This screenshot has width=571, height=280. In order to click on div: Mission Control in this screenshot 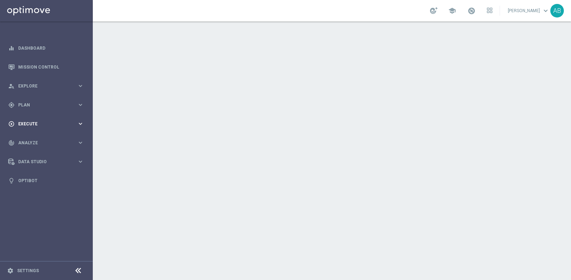, I will do `click(46, 67)`.